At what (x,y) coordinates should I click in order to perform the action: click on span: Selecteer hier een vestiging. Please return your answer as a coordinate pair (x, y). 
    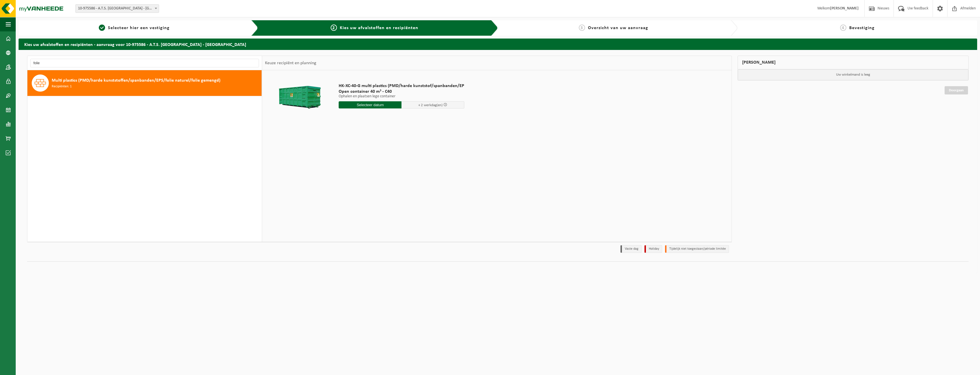
    Looking at the image, I should click on (138, 28).